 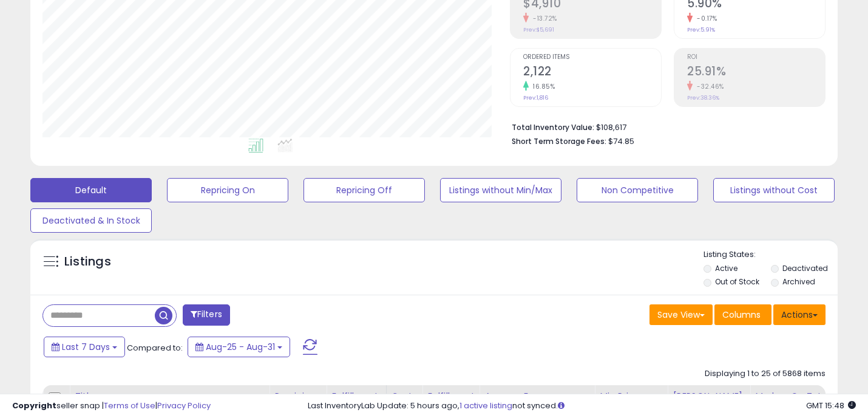 What do you see at coordinates (451, 403) in the screenshot?
I see `div: Fulfillment Cost` at bounding box center [451, 403].